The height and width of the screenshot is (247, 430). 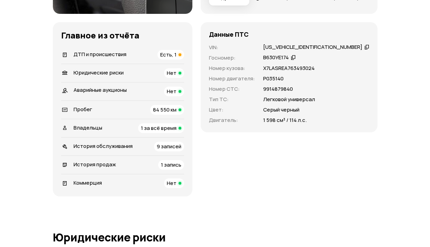 I want to click on p: Номер кузова :, so click(x=232, y=68).